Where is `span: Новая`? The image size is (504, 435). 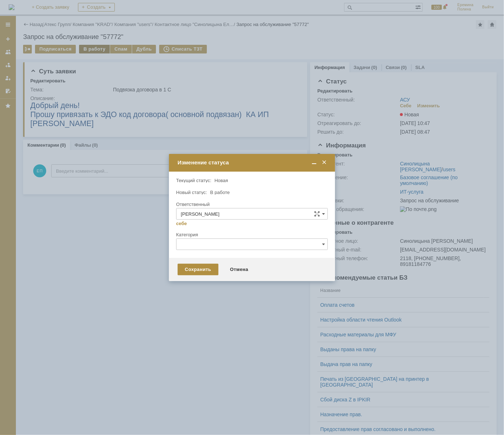 span: Новая is located at coordinates (221, 180).